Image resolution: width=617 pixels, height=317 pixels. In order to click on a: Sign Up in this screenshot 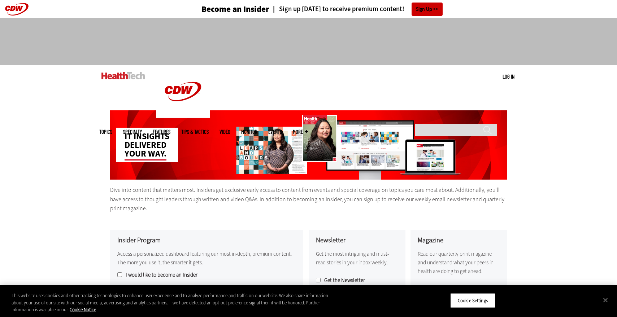, I will do `click(427, 9)`.